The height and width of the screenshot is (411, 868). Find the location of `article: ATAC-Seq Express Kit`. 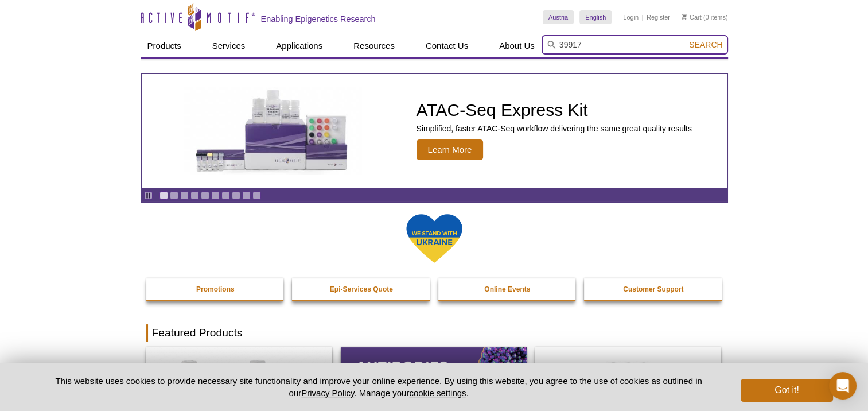

article: ATAC-Seq Express Kit is located at coordinates (435, 131).